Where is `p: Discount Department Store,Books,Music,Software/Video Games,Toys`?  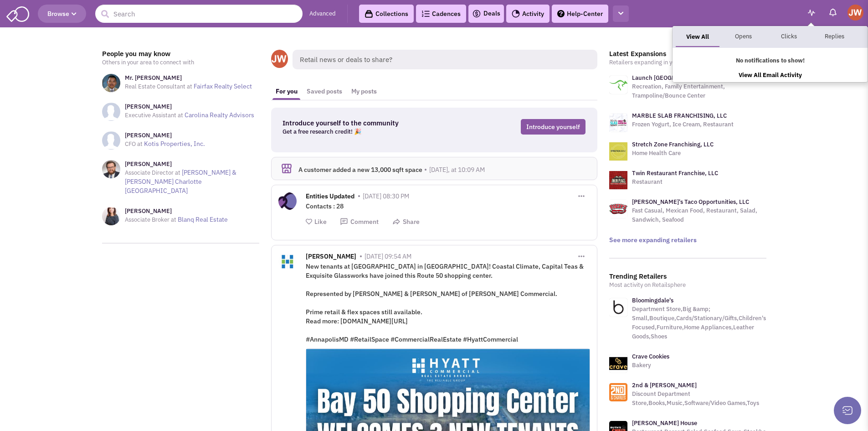
p: Discount Department Store,Books,Music,Software/Video Games,Toys is located at coordinates (698, 399).